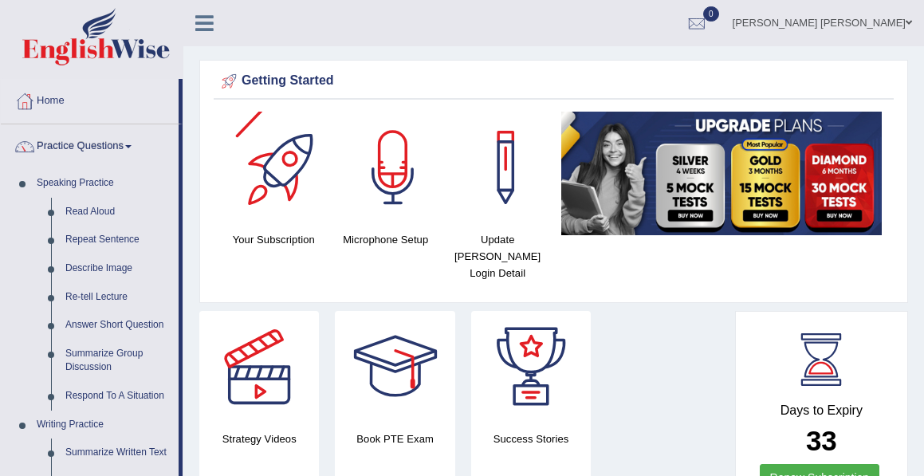 This screenshot has width=924, height=476. What do you see at coordinates (721, 173) in the screenshot?
I see `img: small5.jpg` at bounding box center [721, 173].